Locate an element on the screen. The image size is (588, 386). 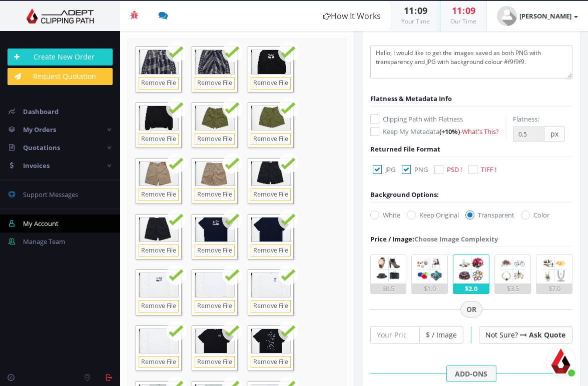
a: Ask Quote is located at coordinates (547, 335).